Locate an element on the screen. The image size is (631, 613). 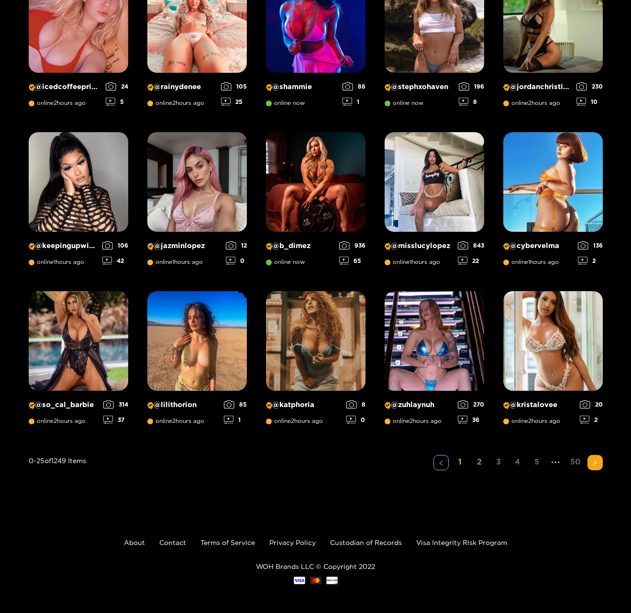
p: @ so_cal_barbie is located at coordinates (64, 404).